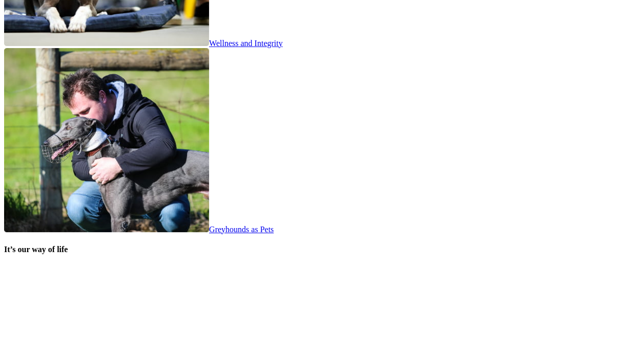  What do you see at coordinates (241, 229) in the screenshot?
I see `span: Greyhounds as Pets` at bounding box center [241, 229].